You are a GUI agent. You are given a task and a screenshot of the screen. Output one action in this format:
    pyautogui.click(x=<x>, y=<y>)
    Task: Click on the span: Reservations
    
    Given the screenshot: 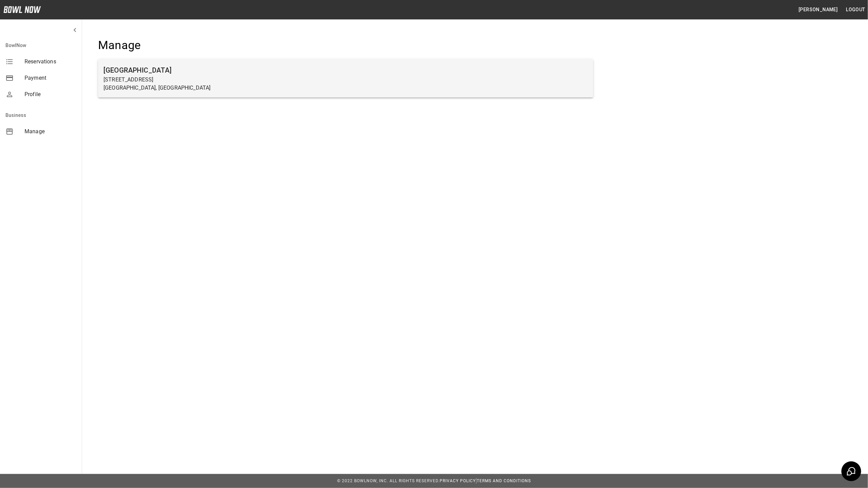 What is the action you would take?
    pyautogui.click(x=50, y=62)
    